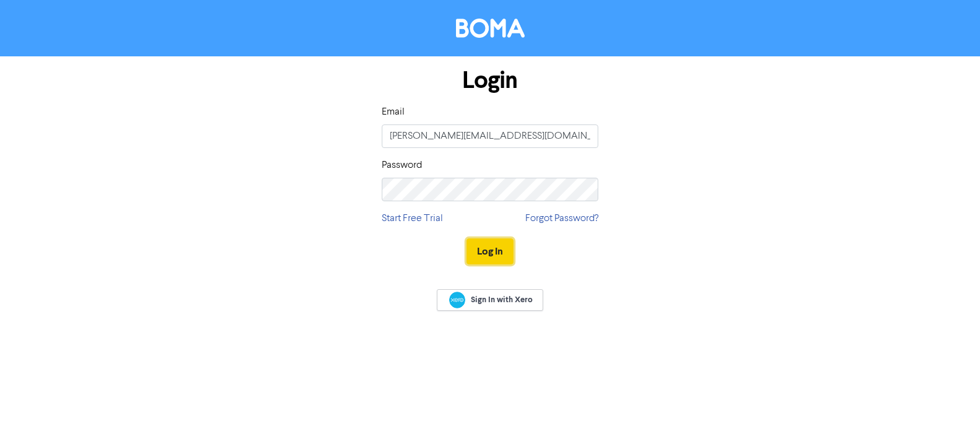 Image resolution: width=980 pixels, height=431 pixels. Describe the element at coordinates (402, 165) in the screenshot. I see `label: Password` at that location.